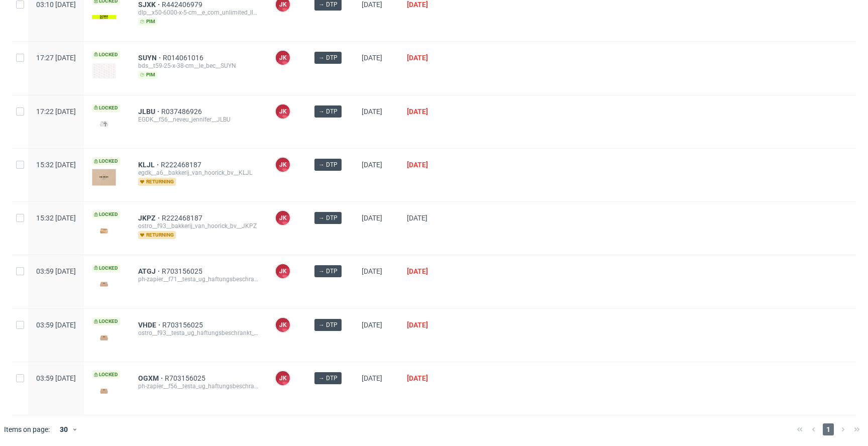  What do you see at coordinates (182, 5) in the screenshot?
I see `a: R442406979` at bounding box center [182, 5].